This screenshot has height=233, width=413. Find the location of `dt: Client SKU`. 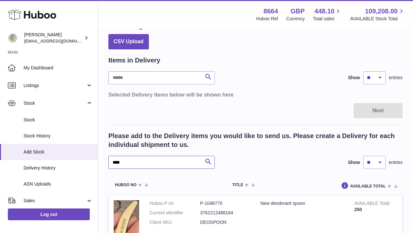

dt: Client SKU is located at coordinates (175, 222).